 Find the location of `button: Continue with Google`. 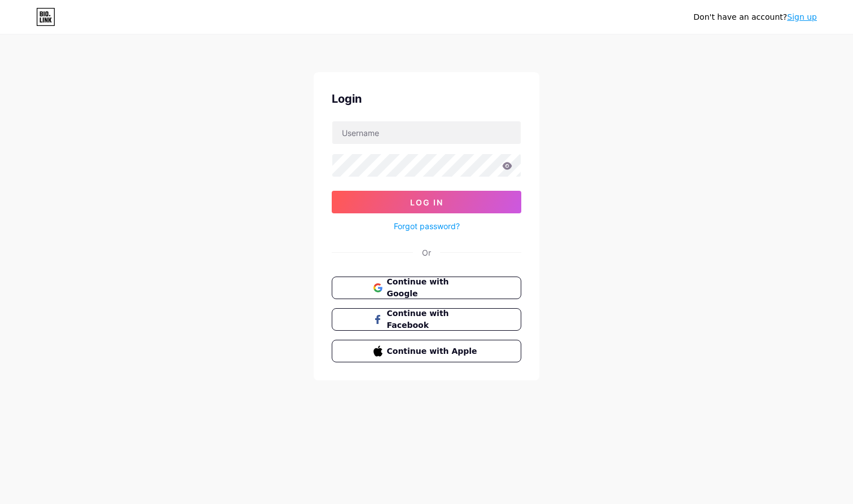

button: Continue with Google is located at coordinates (426, 288).